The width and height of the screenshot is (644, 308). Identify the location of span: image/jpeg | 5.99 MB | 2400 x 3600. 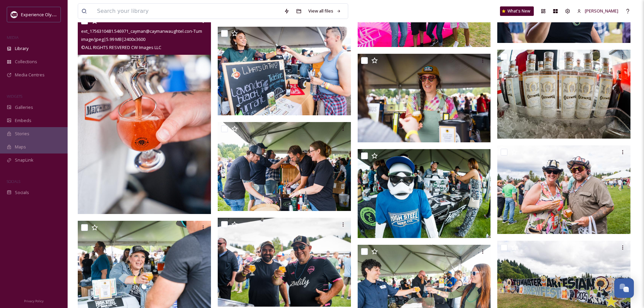
(113, 39).